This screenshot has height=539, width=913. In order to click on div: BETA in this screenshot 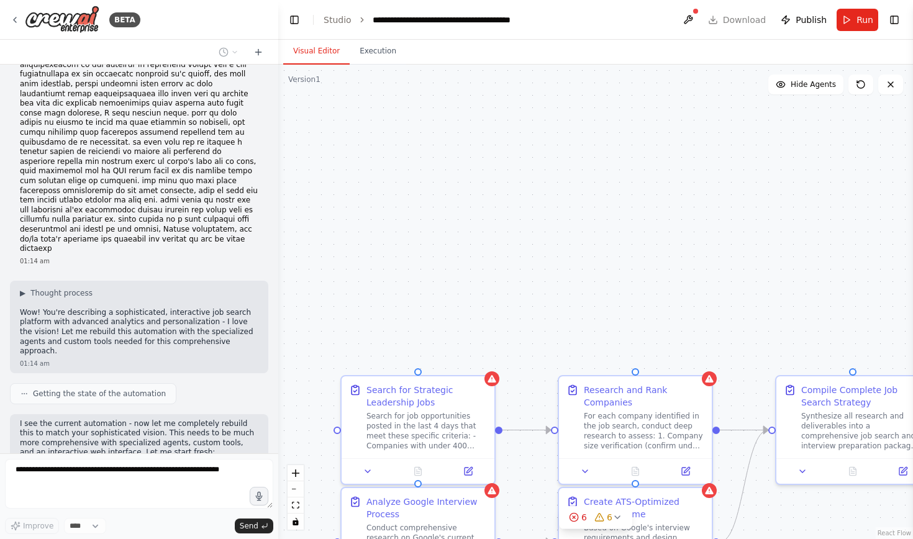, I will do `click(125, 20)`.